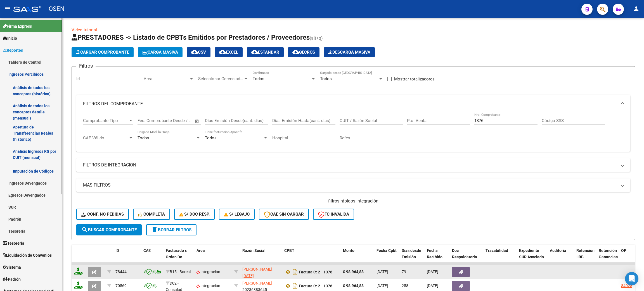 This screenshot has height=291, width=644. What do you see at coordinates (86, 66) in the screenshot?
I see `h3: Filtros` at bounding box center [86, 66].